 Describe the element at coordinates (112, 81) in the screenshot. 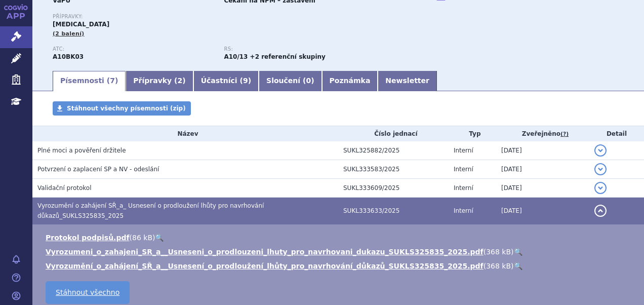

I see `span: 7` at that location.